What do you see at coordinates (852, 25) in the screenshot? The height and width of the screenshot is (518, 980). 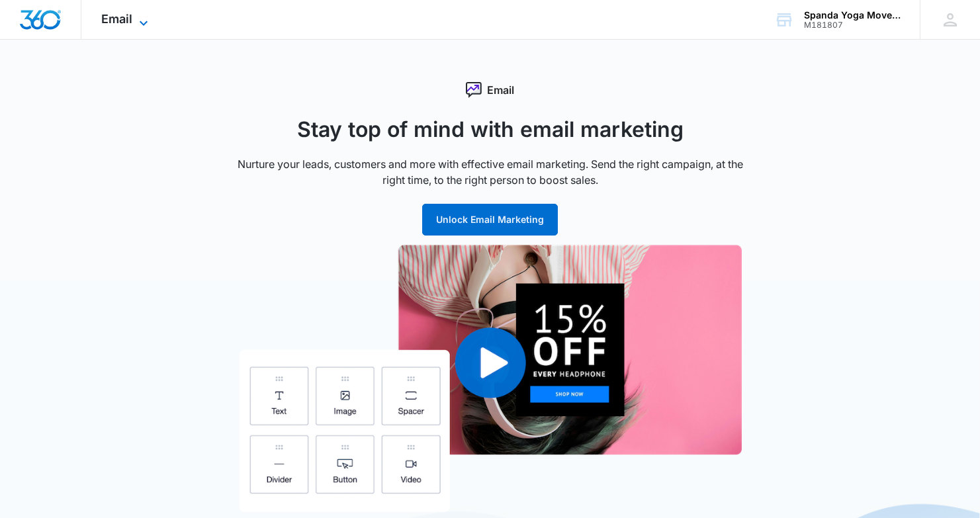 I see `div: account id` at bounding box center [852, 25].